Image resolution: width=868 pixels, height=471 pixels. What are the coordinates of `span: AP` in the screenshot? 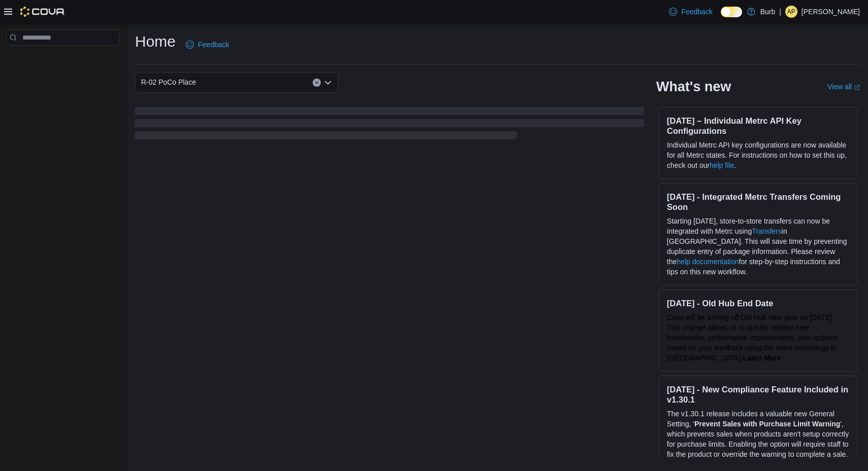 It's located at (791, 12).